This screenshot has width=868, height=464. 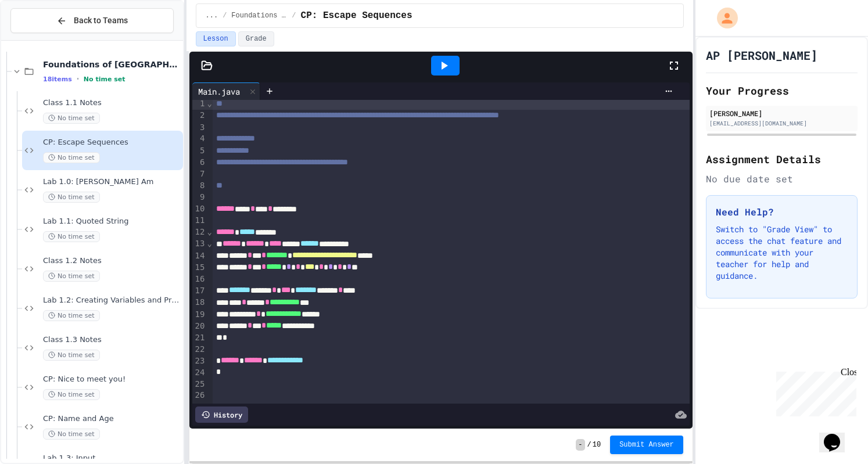 I want to click on div: 10, so click(x=200, y=209).